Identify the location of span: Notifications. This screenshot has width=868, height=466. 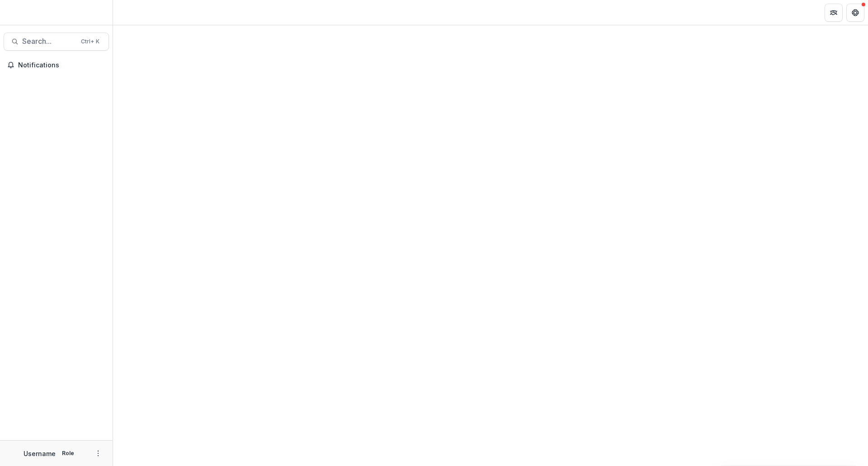
(61, 65).